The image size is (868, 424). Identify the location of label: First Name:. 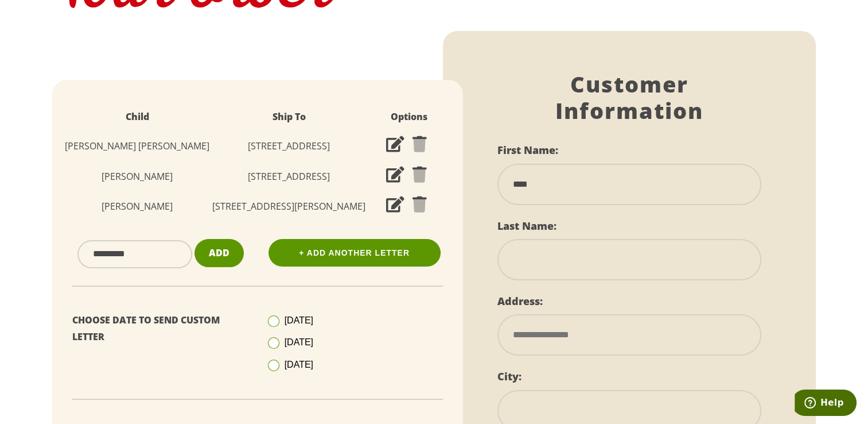
(528, 150).